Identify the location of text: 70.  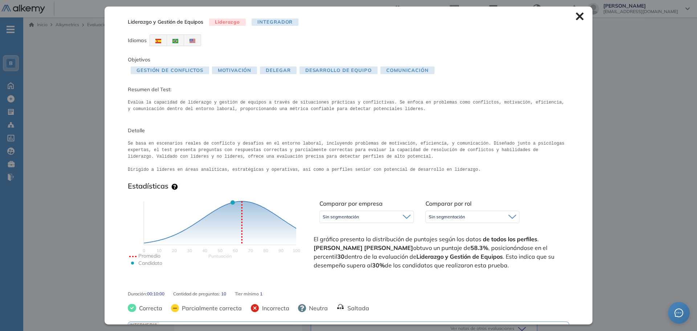
(250, 250).